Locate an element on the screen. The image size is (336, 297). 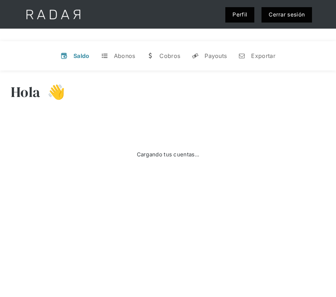
div: v is located at coordinates (64, 56).